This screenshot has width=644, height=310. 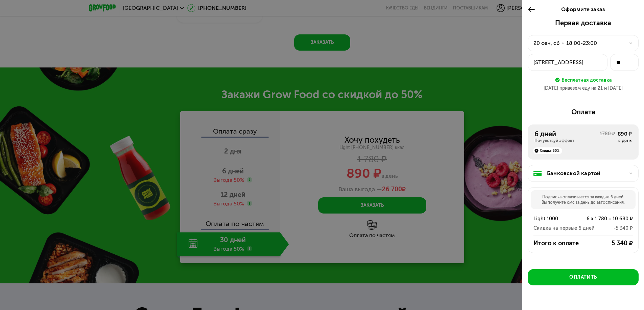 I want to click on button: Оплатить, so click(x=583, y=278).